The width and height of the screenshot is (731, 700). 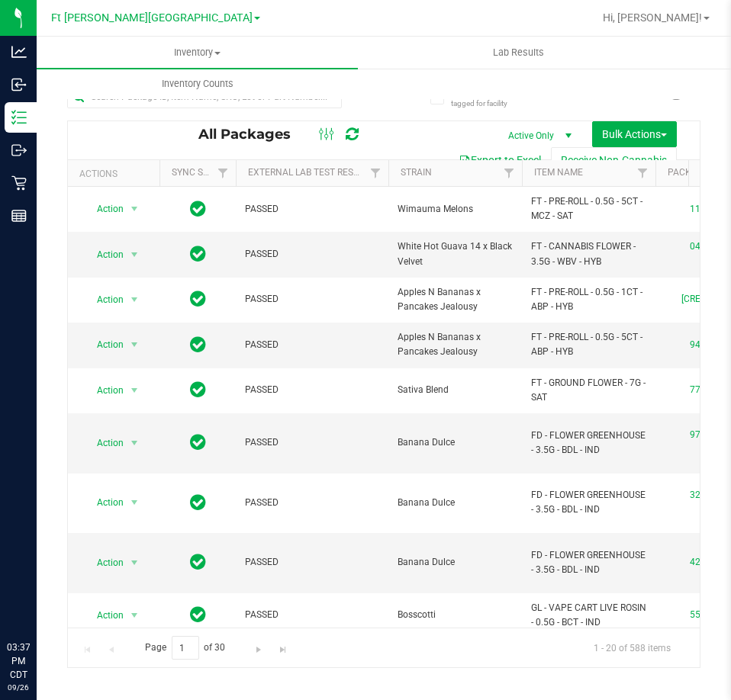 What do you see at coordinates (197, 53) in the screenshot?
I see `span: Inventory` at bounding box center [197, 53].